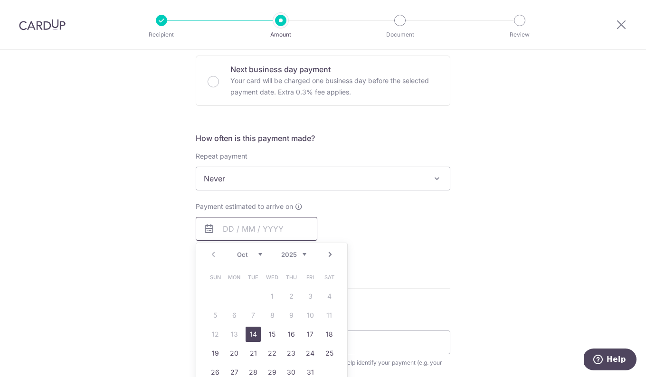 This screenshot has height=377, width=646. Describe the element at coordinates (330, 255) in the screenshot. I see `a: Next` at that location.